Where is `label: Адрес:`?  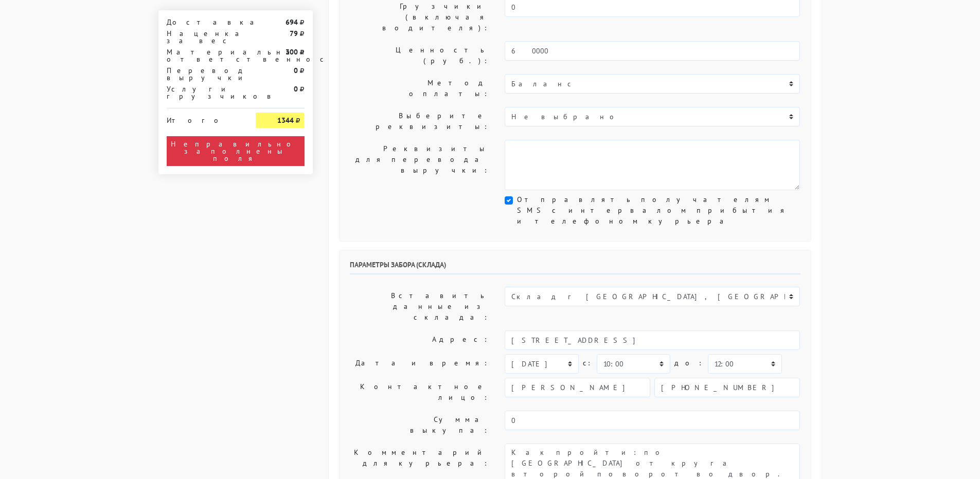 label: Адрес: is located at coordinates (420, 340).